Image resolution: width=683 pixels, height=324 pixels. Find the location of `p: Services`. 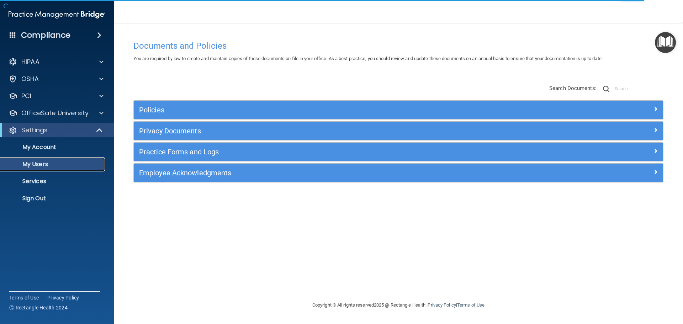

p: Services is located at coordinates (53, 181).